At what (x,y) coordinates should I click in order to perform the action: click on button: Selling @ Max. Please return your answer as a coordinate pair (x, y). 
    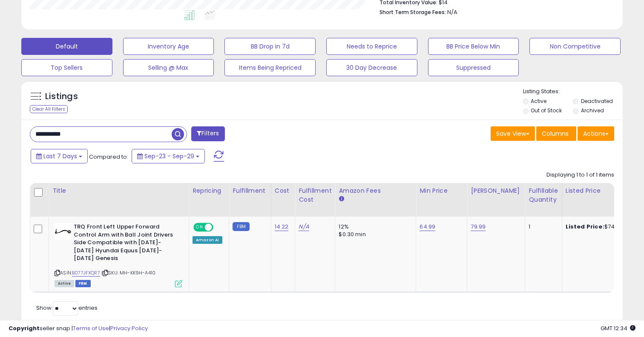
    Looking at the image, I should click on (169, 68).